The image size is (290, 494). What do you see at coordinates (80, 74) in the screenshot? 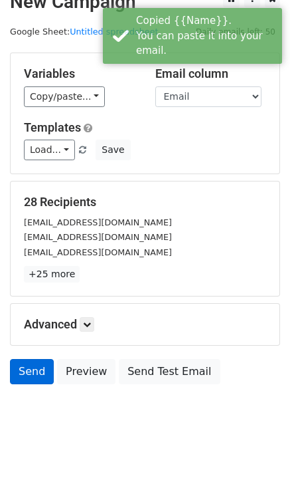
I see `h5: Variables` at bounding box center [80, 74].